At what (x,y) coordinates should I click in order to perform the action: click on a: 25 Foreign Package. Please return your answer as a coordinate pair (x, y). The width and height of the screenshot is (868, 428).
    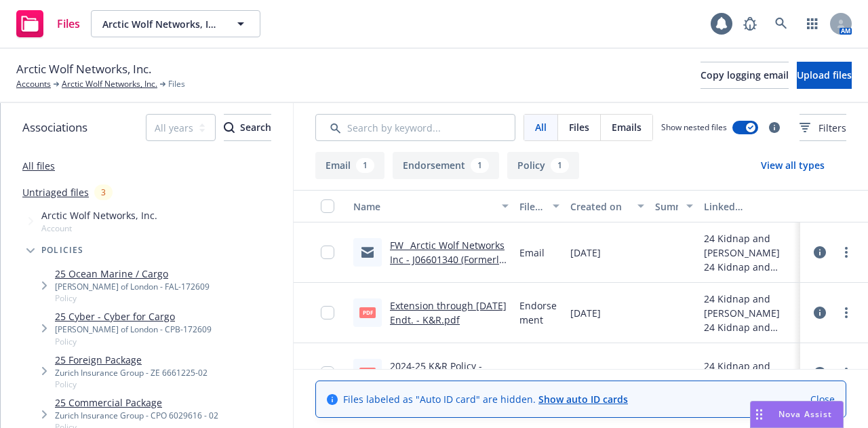
    Looking at the image, I should click on (131, 359).